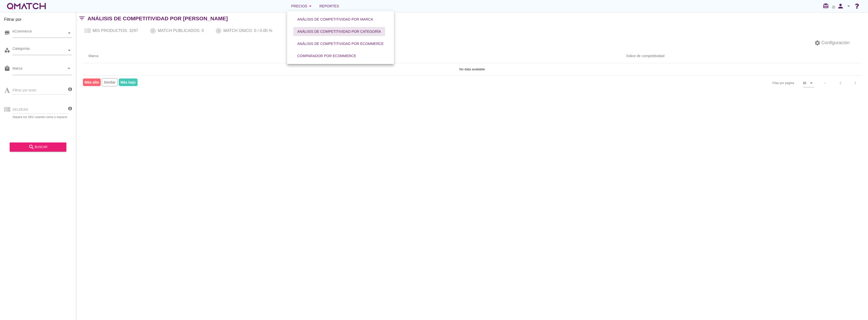 The width and height of the screenshot is (868, 320). I want to click on a: Reportes, so click(329, 6).